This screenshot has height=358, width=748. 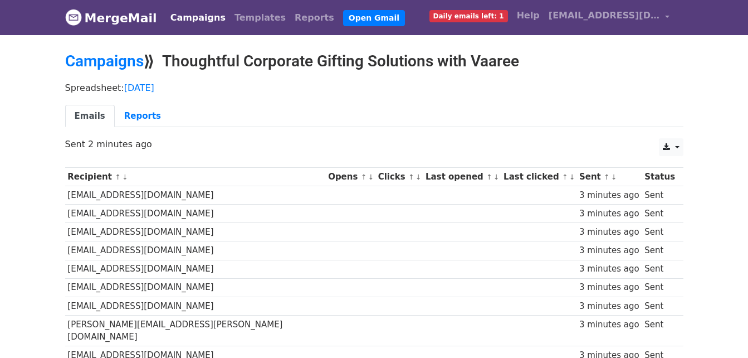 What do you see at coordinates (111, 18) in the screenshot?
I see `a: MergeMail` at bounding box center [111, 18].